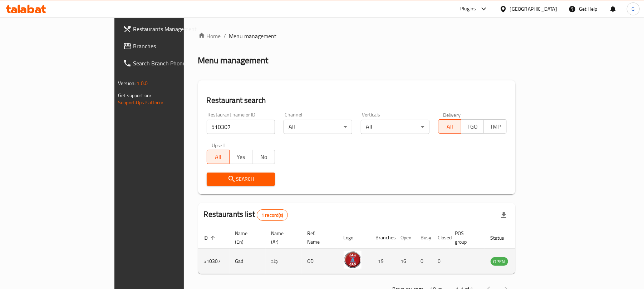 This screenshot has width=644, height=289. Describe the element at coordinates (356, 100) in the screenshot. I see `h2: Restaurant search` at that location.